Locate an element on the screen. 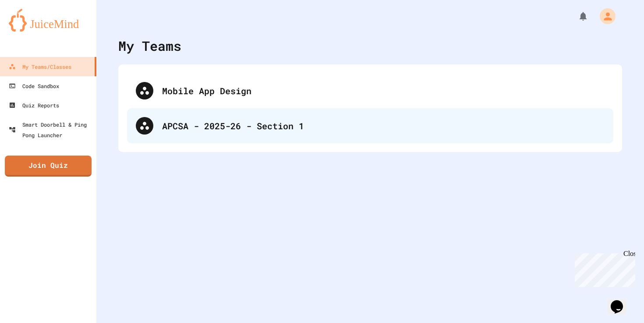  a: Join Quiz is located at coordinates (49, 166).